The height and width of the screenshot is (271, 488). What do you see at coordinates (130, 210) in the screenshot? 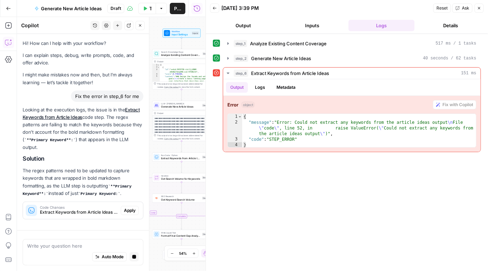
I see `span: Apply` at bounding box center [130, 210].